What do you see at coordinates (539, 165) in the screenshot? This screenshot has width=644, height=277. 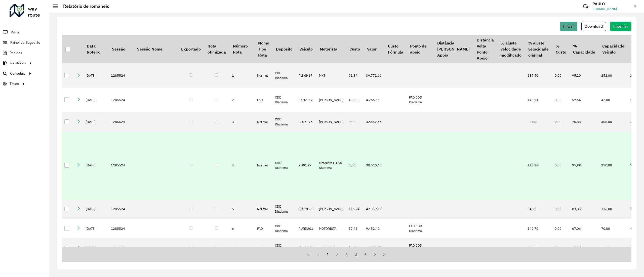 I see `td: 113,30` at bounding box center [539, 165].